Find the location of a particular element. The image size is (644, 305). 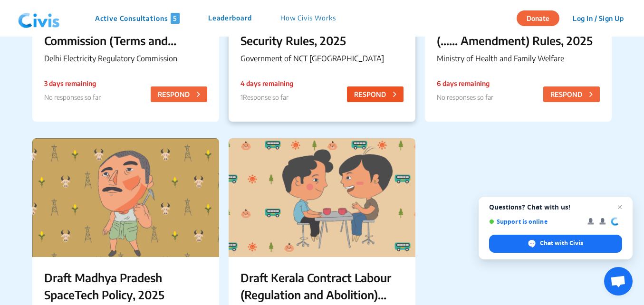

div: Open chat is located at coordinates (618, 281).